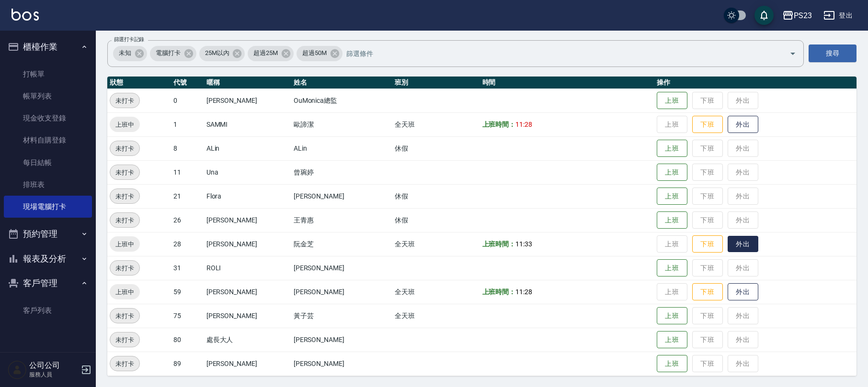  What do you see at coordinates (187, 268) in the screenshot?
I see `td: 31` at bounding box center [187, 268].